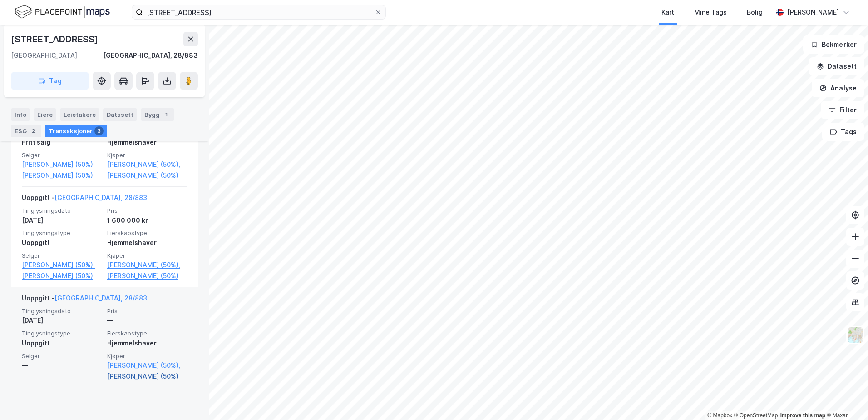  I want to click on button: Datasett, so click(837, 67).